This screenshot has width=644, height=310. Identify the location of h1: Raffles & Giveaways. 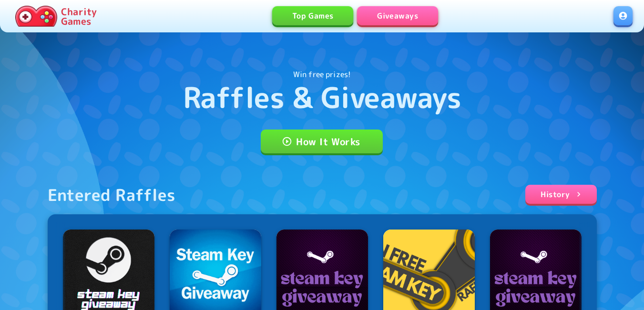
(322, 97).